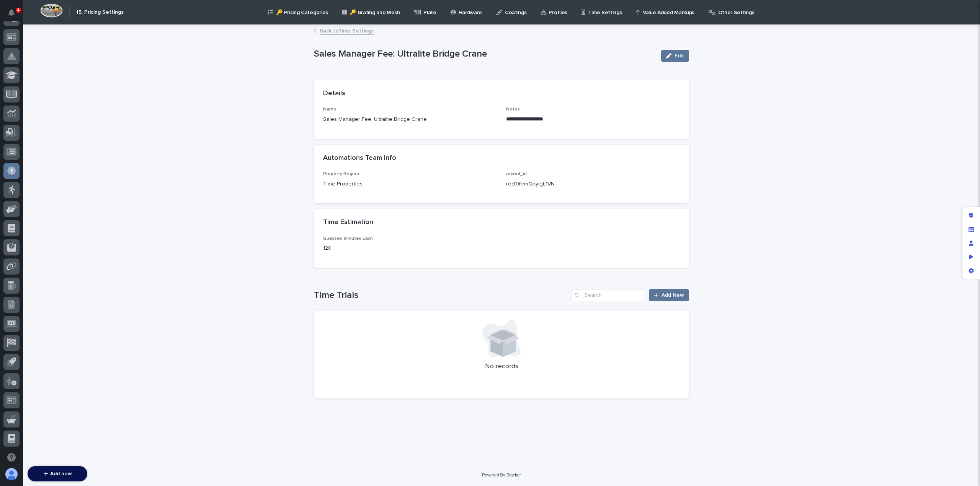 The image size is (980, 486). I want to click on input: Search, so click(608, 295).